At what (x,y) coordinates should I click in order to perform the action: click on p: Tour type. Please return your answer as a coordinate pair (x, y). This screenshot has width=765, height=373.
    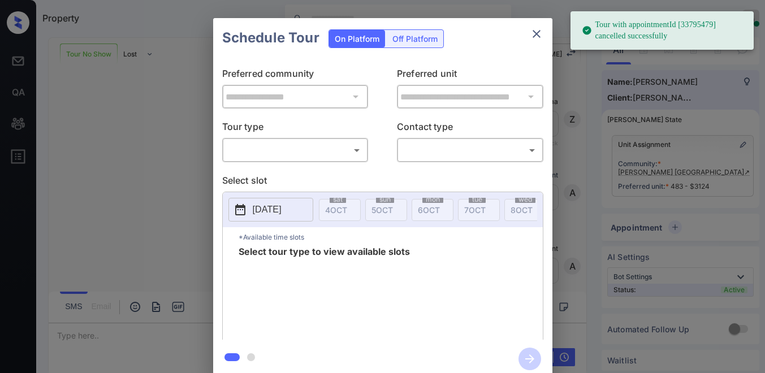
    Looking at the image, I should click on (295, 129).